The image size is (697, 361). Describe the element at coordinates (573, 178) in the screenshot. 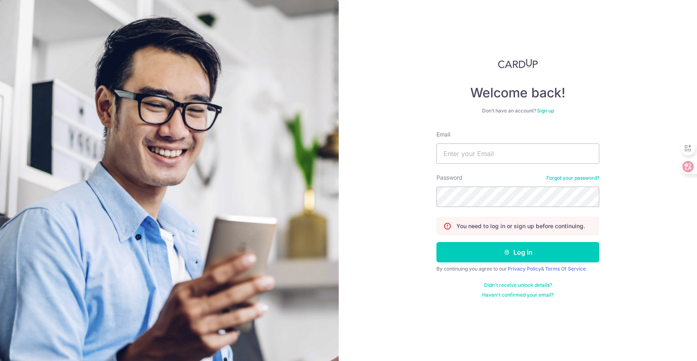

I see `a: Forgot your password?` at that location.